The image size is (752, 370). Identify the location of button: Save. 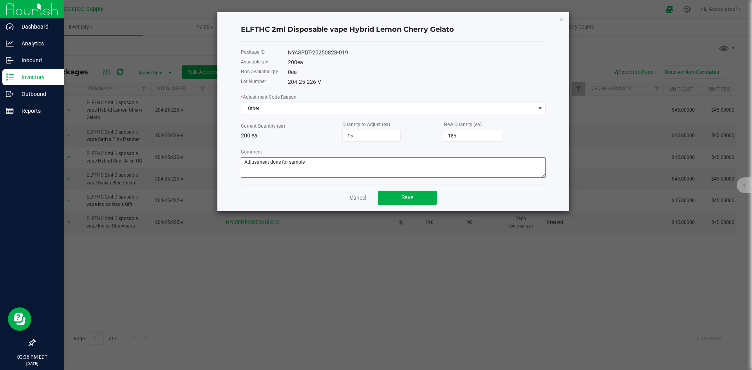
(407, 198).